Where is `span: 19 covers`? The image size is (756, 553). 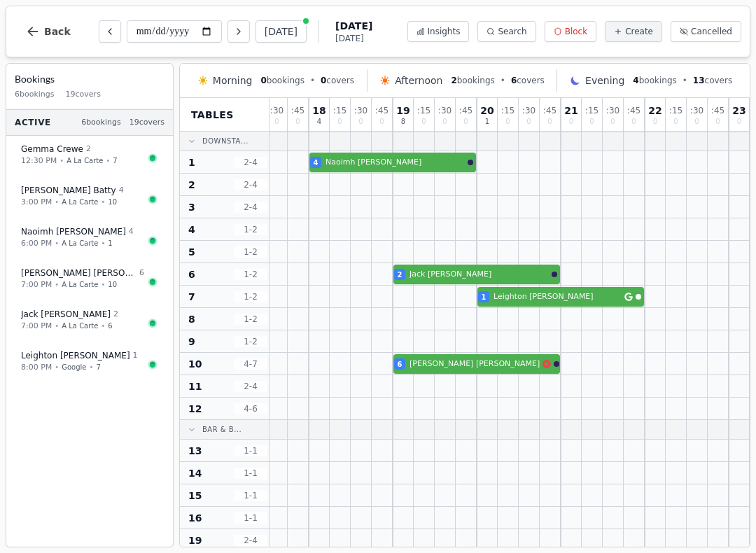 span: 19 covers is located at coordinates (147, 123).